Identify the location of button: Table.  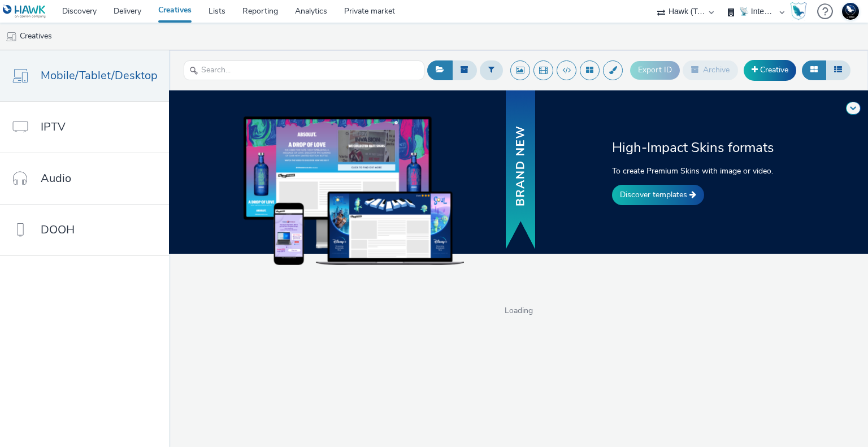
(838, 70).